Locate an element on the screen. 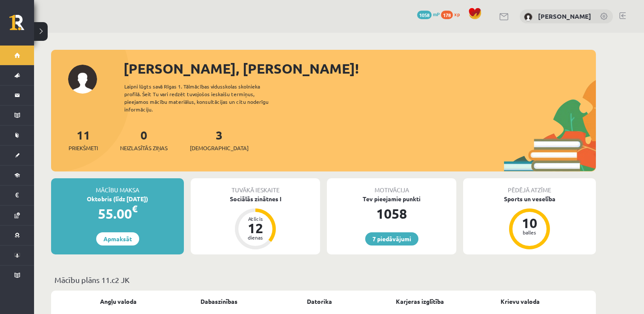  a: Rīgas 1. Tālmācības vidusskola is located at coordinates (21, 25).